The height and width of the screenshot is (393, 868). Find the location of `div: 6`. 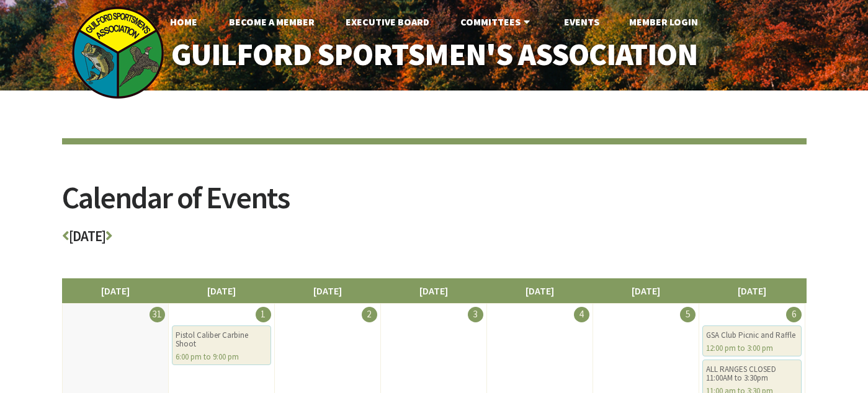

div: 6 is located at coordinates (794, 315).